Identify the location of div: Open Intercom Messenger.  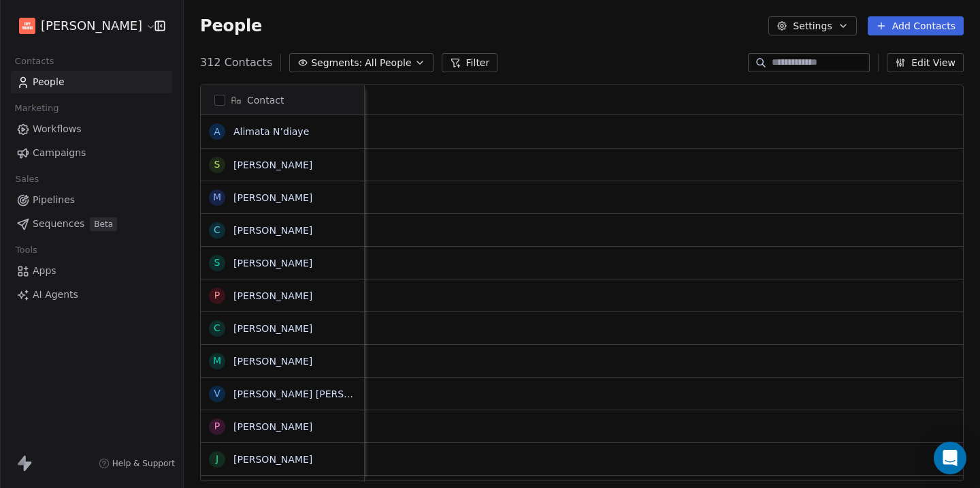
(950, 458).